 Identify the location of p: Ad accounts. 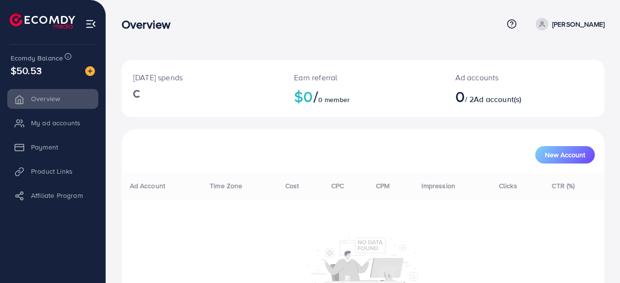
(504, 78).